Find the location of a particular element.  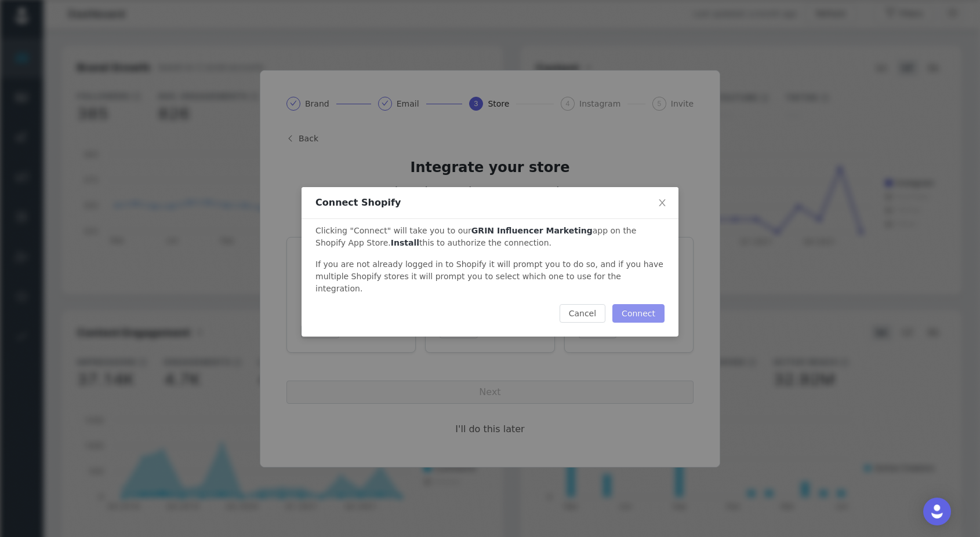

i: icon: close is located at coordinates (662, 202).